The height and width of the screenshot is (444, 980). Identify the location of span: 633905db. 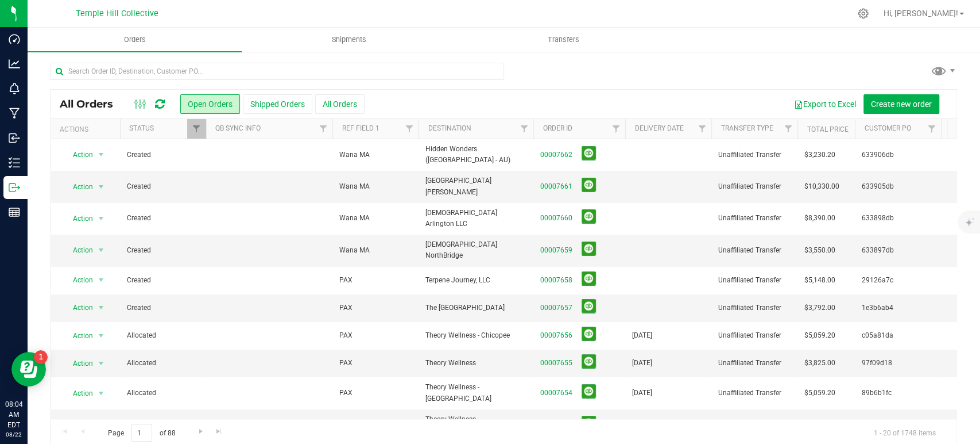
(898, 187).